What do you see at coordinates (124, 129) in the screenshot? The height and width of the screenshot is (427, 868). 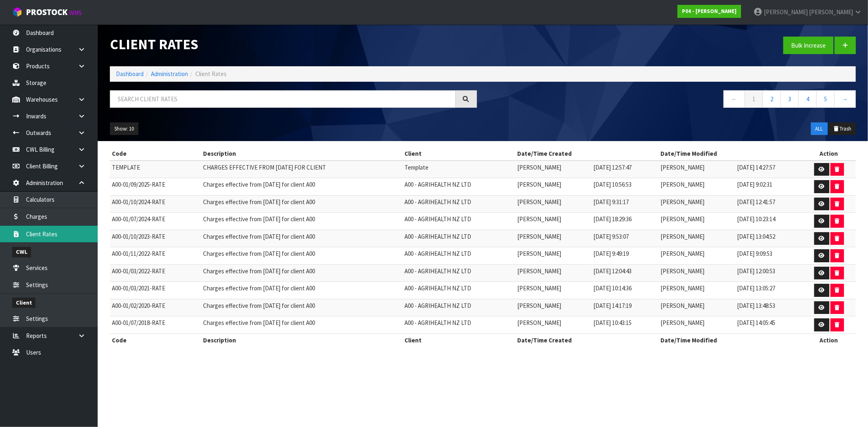 I see `button: Show: 10` at bounding box center [124, 129].